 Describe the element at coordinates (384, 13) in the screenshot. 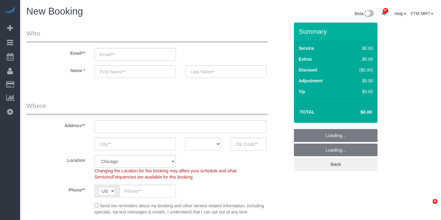

I see `a: 87` at that location.